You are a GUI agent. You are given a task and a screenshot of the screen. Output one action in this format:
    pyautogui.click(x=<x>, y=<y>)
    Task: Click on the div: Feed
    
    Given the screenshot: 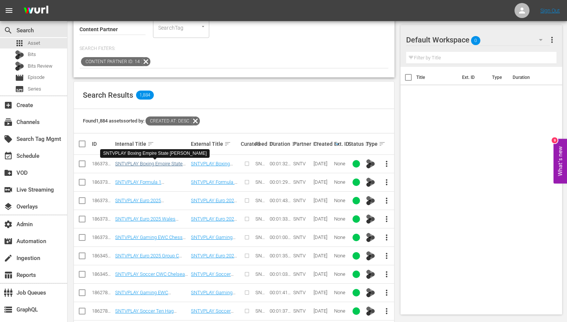 What is the action you would take?
    pyautogui.click(x=262, y=144)
    